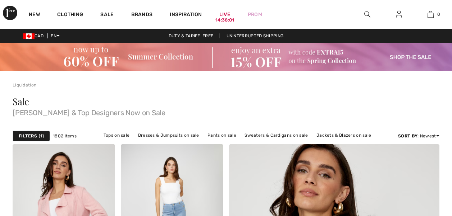 The width and height of the screenshot is (452, 216). What do you see at coordinates (24, 85) in the screenshot?
I see `a: Liquidation` at bounding box center [24, 85].